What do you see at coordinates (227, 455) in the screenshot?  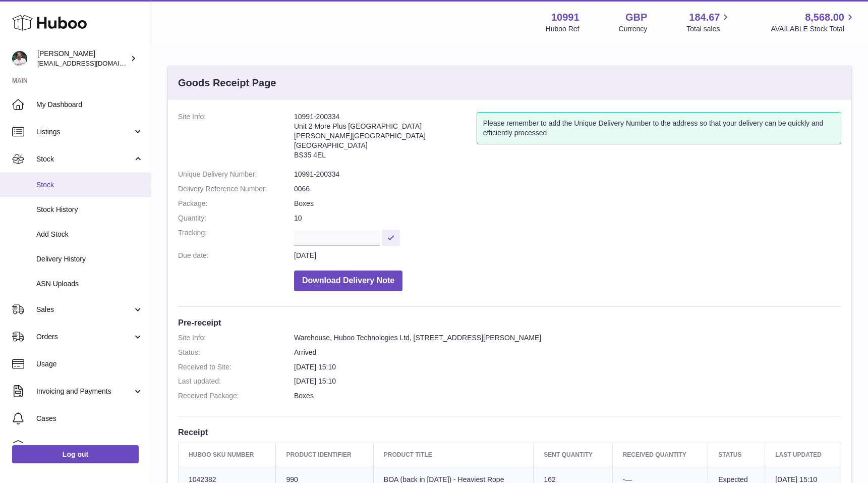 I see `th: Huboo SKU Number` at bounding box center [227, 455].